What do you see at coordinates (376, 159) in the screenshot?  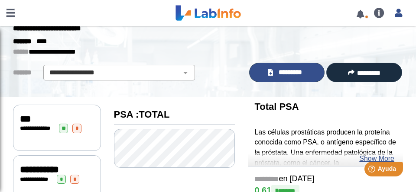 I see `a: Show More` at bounding box center [376, 159].